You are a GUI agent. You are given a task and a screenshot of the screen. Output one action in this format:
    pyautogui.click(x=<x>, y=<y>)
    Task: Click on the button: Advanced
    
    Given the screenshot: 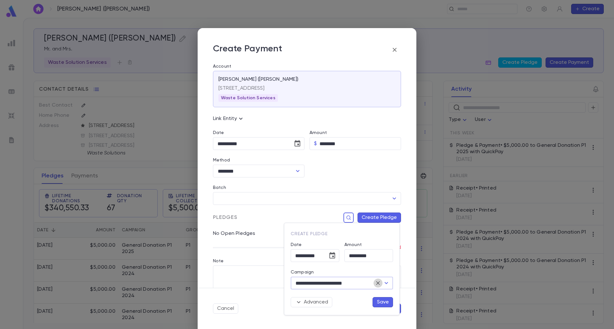 What is the action you would take?
    pyautogui.click(x=311, y=303)
    